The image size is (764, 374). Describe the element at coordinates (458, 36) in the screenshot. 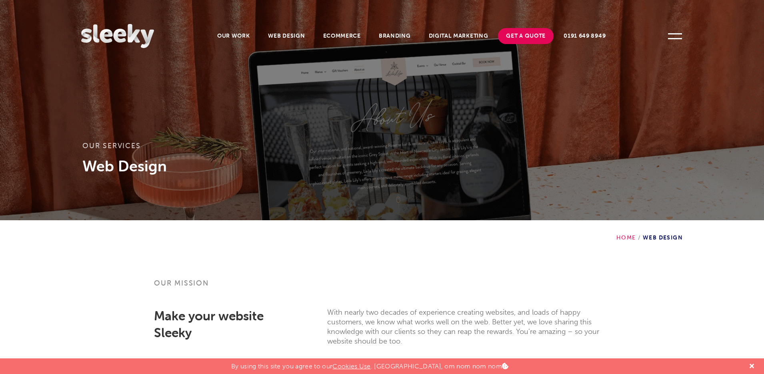

I see `a: Digital Marketing` at that location.